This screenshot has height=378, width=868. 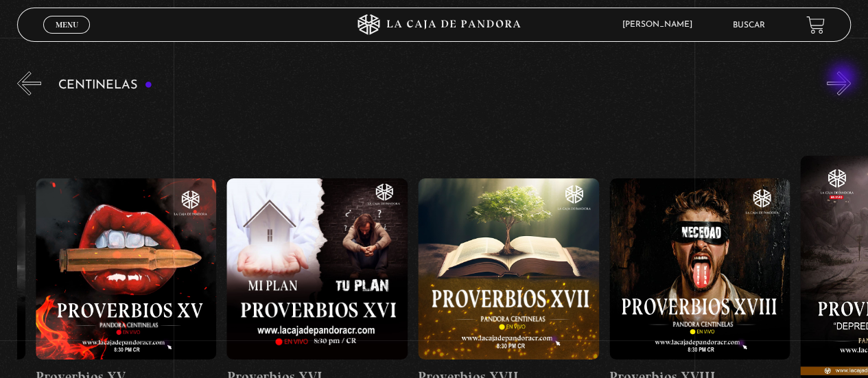 I want to click on span: Cerrar, so click(x=67, y=37).